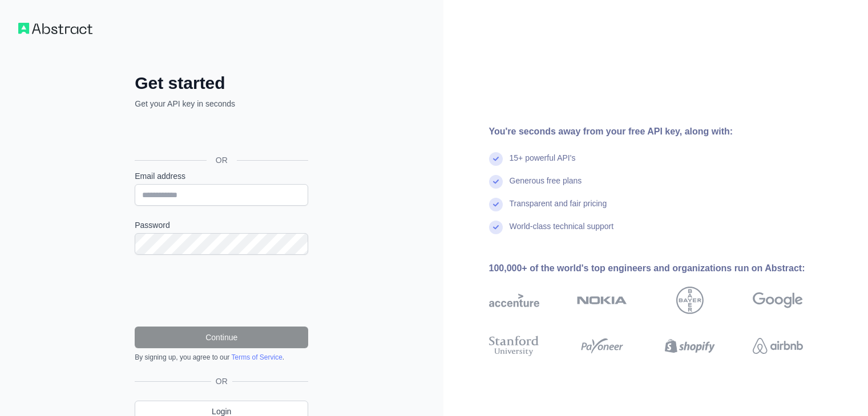 This screenshot has width=868, height=416. Describe the element at coordinates (778, 346) in the screenshot. I see `img: airbnb` at that location.